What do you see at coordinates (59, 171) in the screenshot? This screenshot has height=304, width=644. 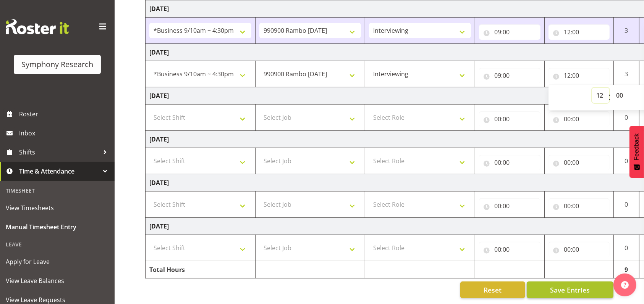 I see `span: Time & Attendance` at bounding box center [59, 171].